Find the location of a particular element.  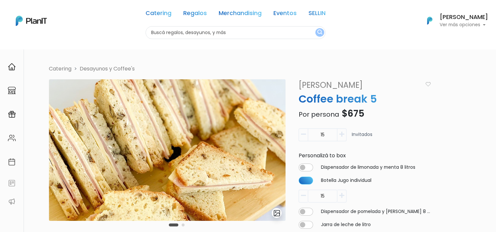

img: campaigns-02234683943229c281be62815700db0a1741e53638e28bf9629b52c665b00959.svg is located at coordinates (12, 115).